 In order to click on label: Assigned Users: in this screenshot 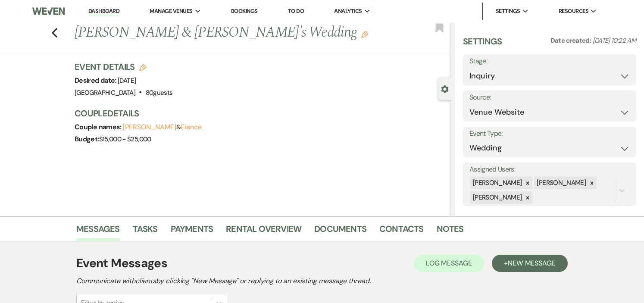, I will do `click(550, 169)`.